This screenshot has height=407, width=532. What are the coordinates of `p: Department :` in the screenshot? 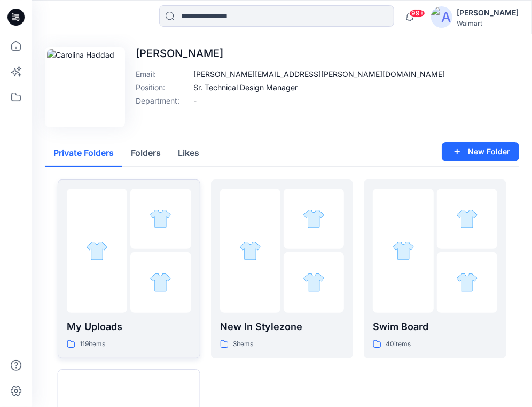 It's located at (162, 100).